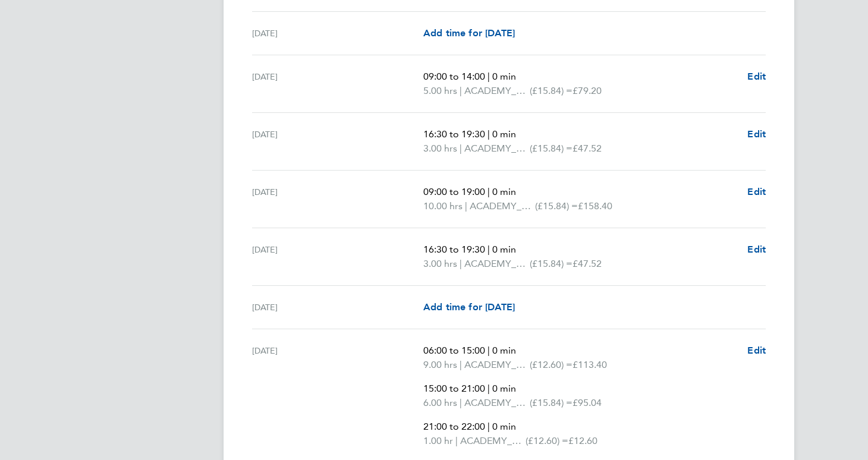 The width and height of the screenshot is (868, 460). I want to click on span: £12.60, so click(583, 441).